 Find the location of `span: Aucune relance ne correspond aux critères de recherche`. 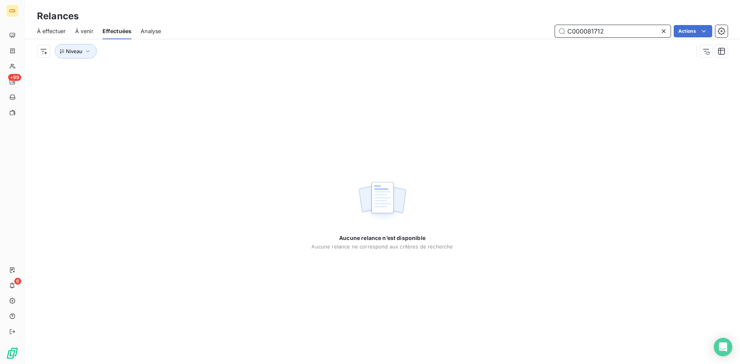

span: Aucune relance ne correspond aux critères de recherche is located at coordinates (382, 247).